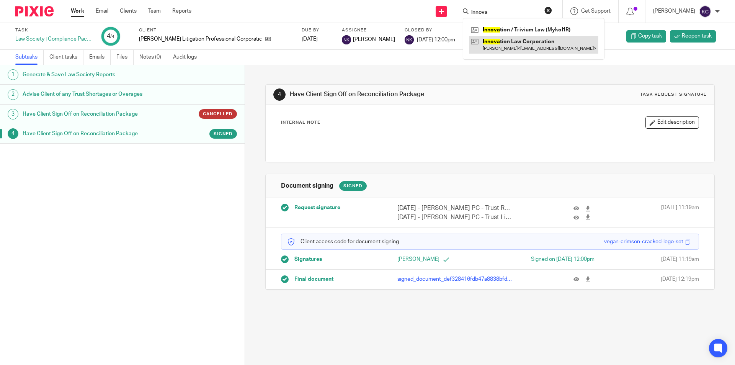 The width and height of the screenshot is (735, 365). I want to click on label: Assignee, so click(368, 30).